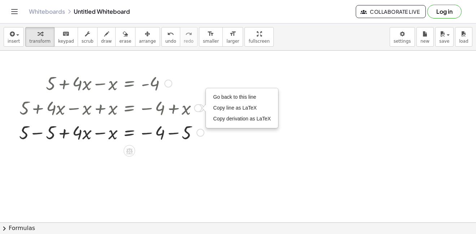 The height and width of the screenshot is (234, 476). What do you see at coordinates (107, 41) in the screenshot?
I see `span: draw` at bounding box center [107, 41].